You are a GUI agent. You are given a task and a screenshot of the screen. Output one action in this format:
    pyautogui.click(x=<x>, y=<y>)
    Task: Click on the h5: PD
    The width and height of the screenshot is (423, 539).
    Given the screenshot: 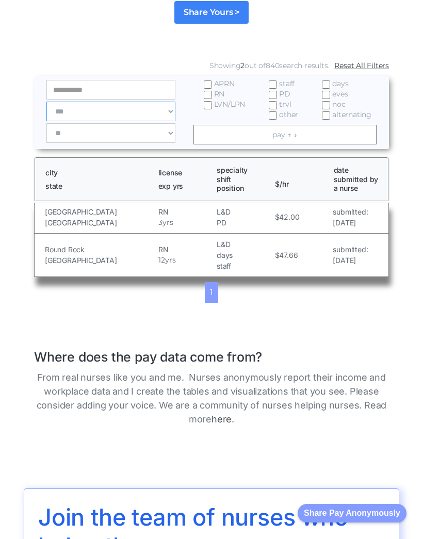 What is the action you would take?
    pyautogui.click(x=244, y=222)
    